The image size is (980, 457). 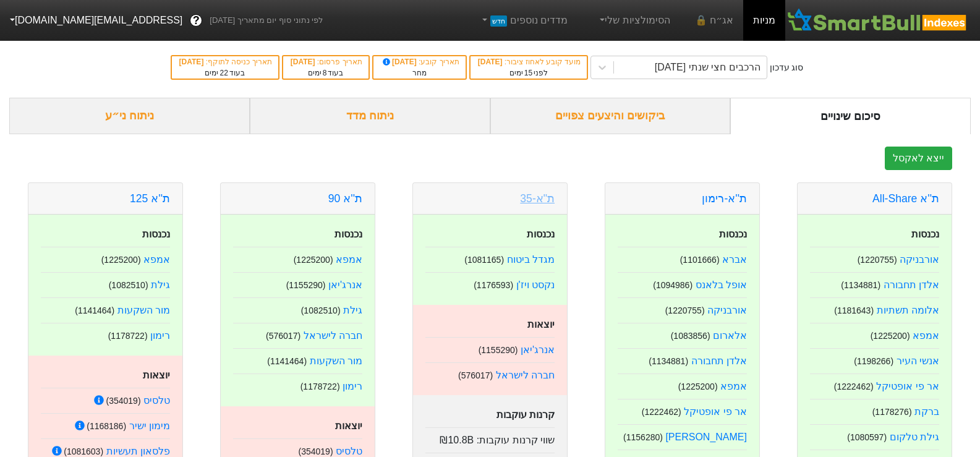 What do you see at coordinates (918, 158) in the screenshot?
I see `button: ייצא לאקסל` at bounding box center [918, 158].